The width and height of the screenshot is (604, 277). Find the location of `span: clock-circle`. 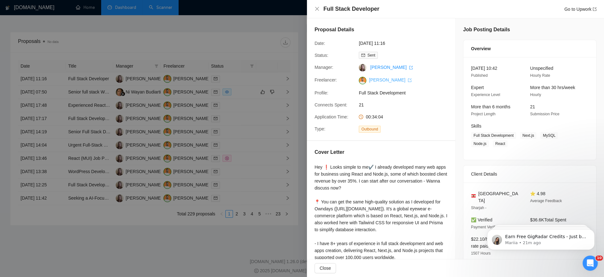

span: clock-circle is located at coordinates (361, 117).